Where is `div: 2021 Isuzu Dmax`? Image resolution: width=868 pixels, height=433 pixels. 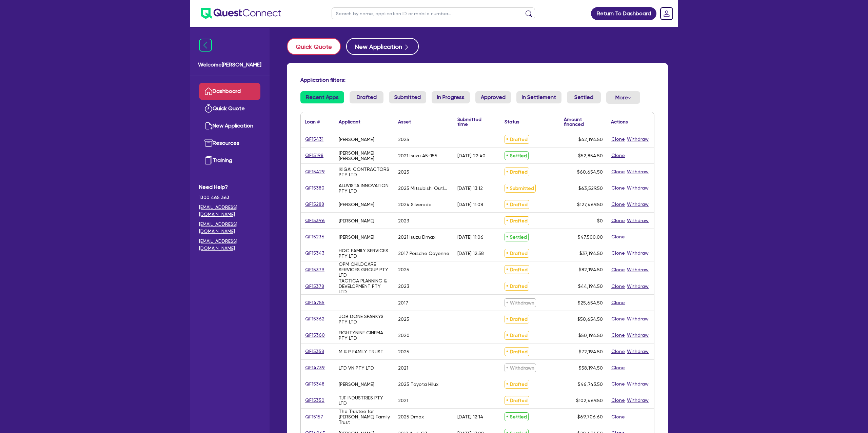
div: 2021 Isuzu Dmax is located at coordinates (417, 237).